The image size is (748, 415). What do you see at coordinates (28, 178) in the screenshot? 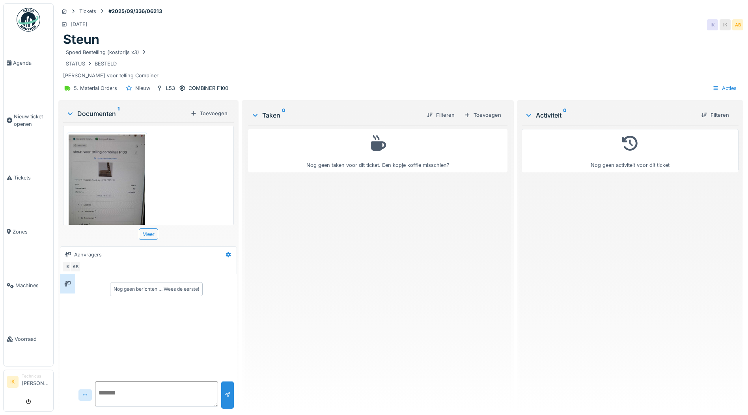
I see `a: Tickets` at bounding box center [28, 178].